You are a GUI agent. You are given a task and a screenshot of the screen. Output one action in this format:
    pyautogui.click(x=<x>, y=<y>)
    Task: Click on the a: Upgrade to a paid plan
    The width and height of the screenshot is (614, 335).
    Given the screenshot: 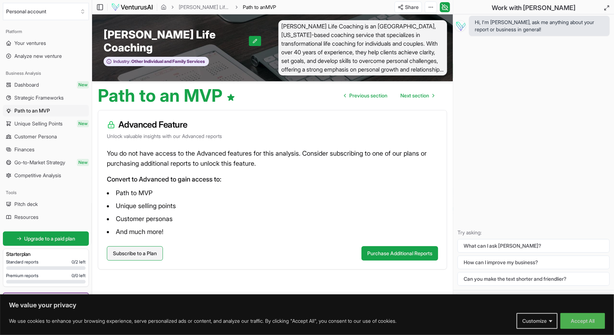 What is the action you would take?
    pyautogui.click(x=46, y=239)
    